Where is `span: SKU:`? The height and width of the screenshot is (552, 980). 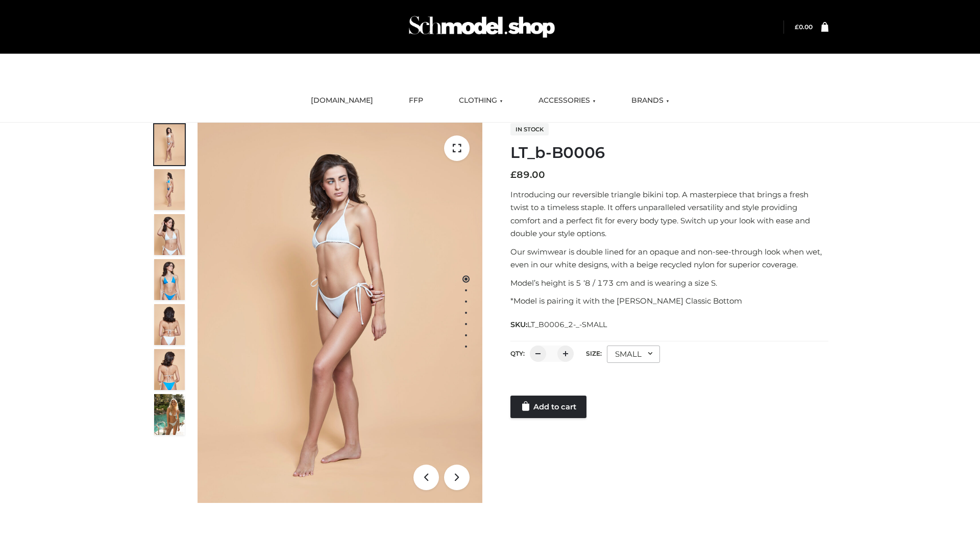 span: SKU: is located at coordinates (559, 324).